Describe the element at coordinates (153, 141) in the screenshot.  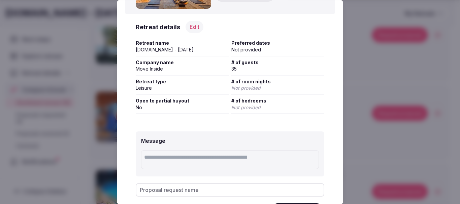
I see `label: Message` at that location.